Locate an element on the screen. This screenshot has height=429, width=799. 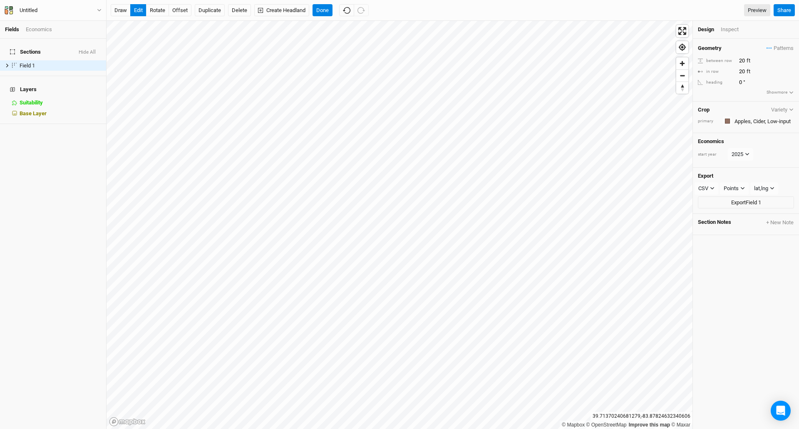
h4: Crop is located at coordinates (704, 110).